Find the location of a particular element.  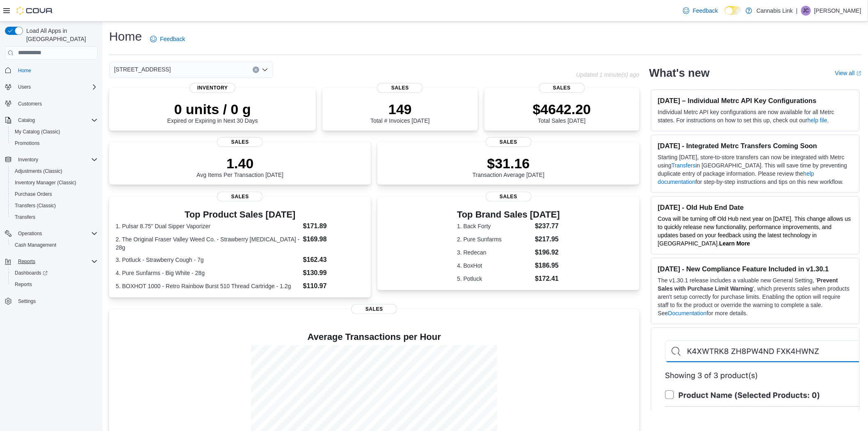

a: Transfers is located at coordinates (25, 217).